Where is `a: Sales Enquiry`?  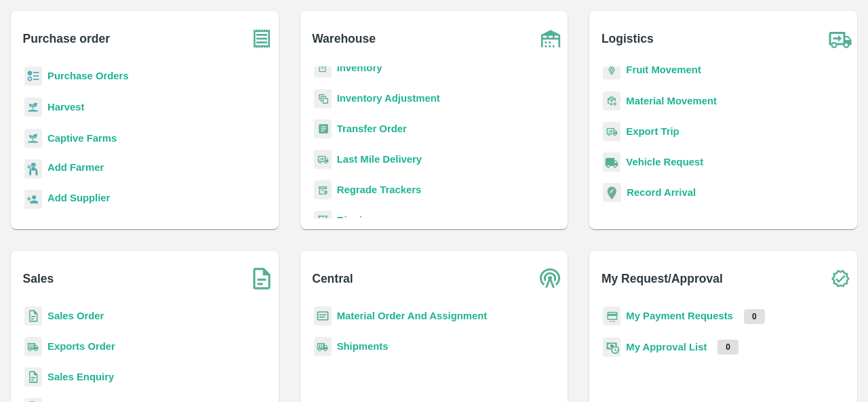
a: Sales Enquiry is located at coordinates (81, 377).